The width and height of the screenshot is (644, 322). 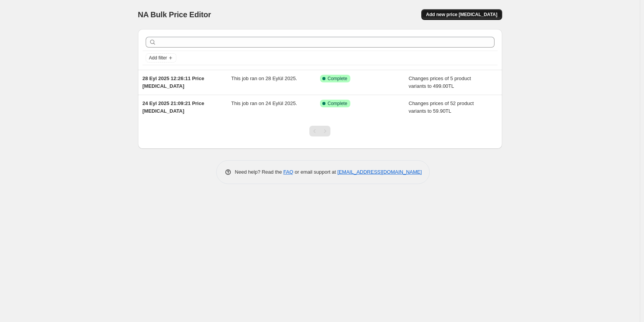 What do you see at coordinates (175, 15) in the screenshot?
I see `span: NA Bulk Price Editor` at bounding box center [175, 15].